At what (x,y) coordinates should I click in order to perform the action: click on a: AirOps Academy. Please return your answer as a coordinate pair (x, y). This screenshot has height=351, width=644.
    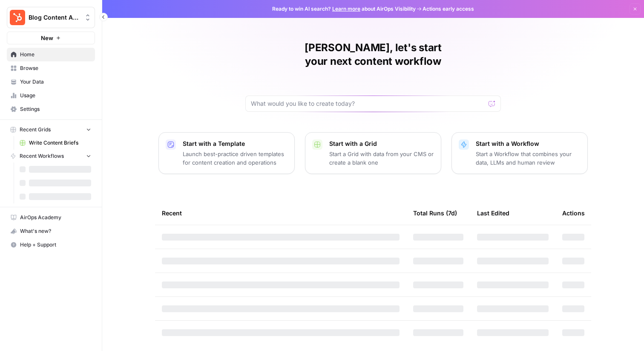
    Looking at the image, I should click on (50, 217).